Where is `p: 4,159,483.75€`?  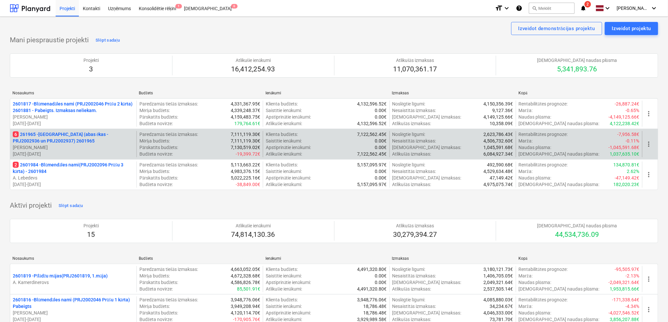
p: 4,159,483.75€ is located at coordinates (245, 117).